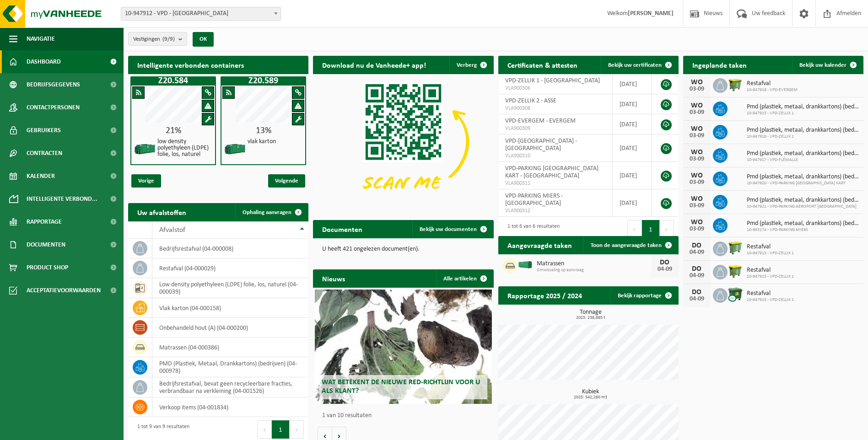 The height and width of the screenshot is (440, 868). What do you see at coordinates (333, 278) in the screenshot?
I see `h2: Nieuws` at bounding box center [333, 278].